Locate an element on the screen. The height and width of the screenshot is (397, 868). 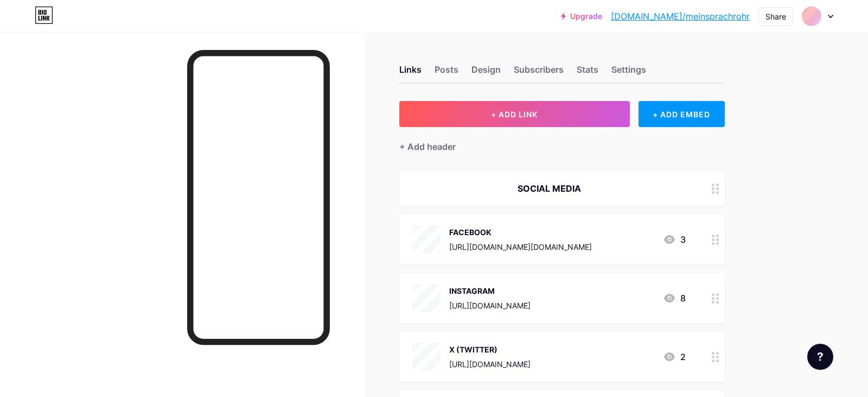
div: 2 is located at coordinates (675, 357).